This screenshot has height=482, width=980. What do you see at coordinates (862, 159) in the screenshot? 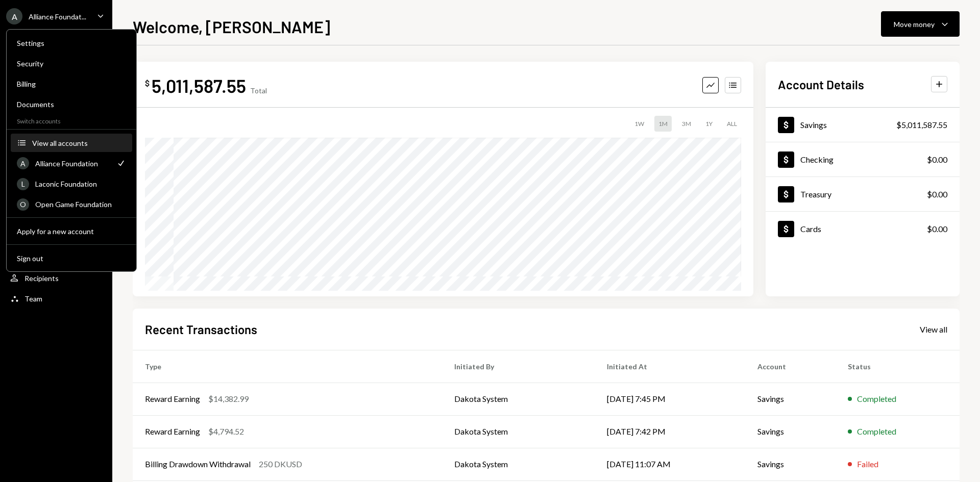
I see `a: Checking$0.00` at bounding box center [862, 159].